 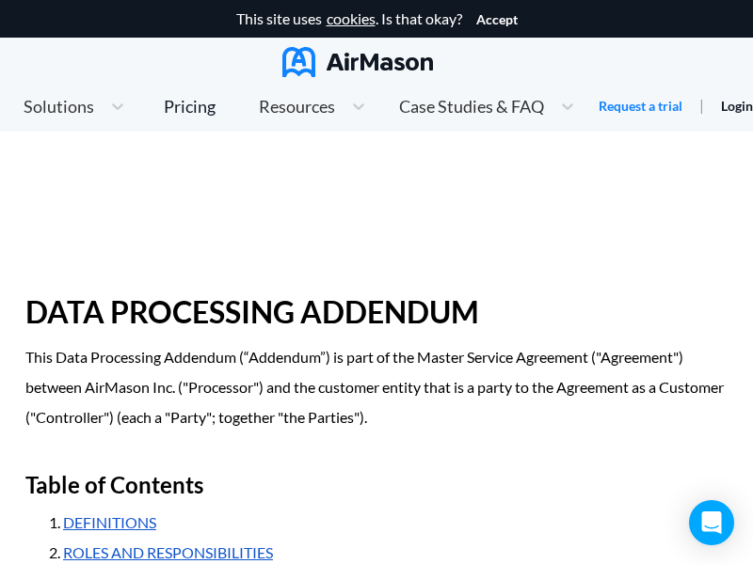 What do you see at coordinates (376, 312) in the screenshot?
I see `h1: DATA PROCESSING ADDENDUM` at bounding box center [376, 312].